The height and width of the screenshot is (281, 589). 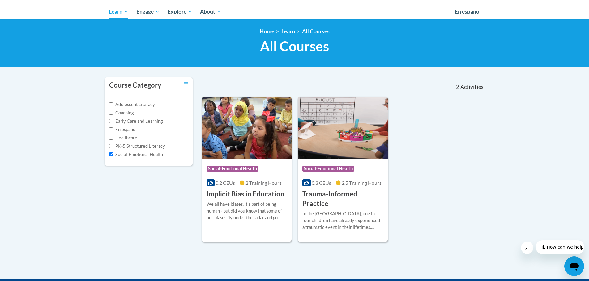 I want to click on a: Course LogoSocial-Emotional Health0.2 CEUs2 Training Hours Implicit Bias in EducationWe all have ..., so click(x=247, y=169).